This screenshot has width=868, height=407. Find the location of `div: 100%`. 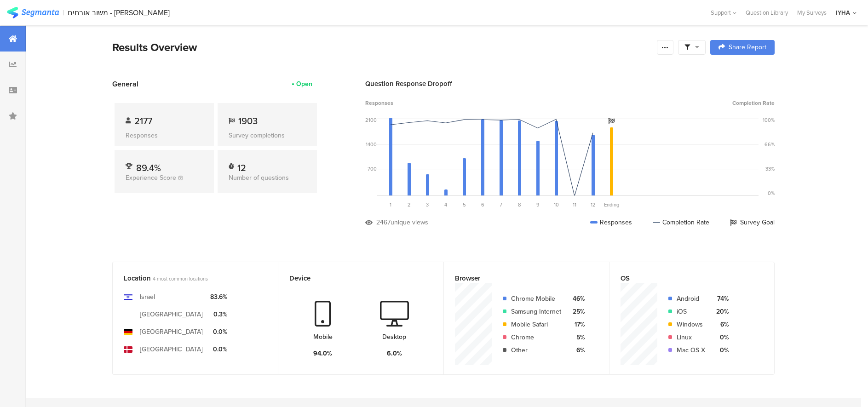

div: 100% is located at coordinates (769, 120).